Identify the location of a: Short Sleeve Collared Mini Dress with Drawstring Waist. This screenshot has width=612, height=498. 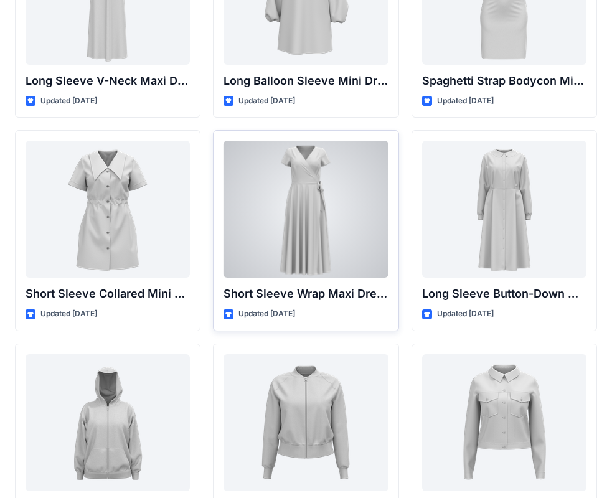
(108, 209).